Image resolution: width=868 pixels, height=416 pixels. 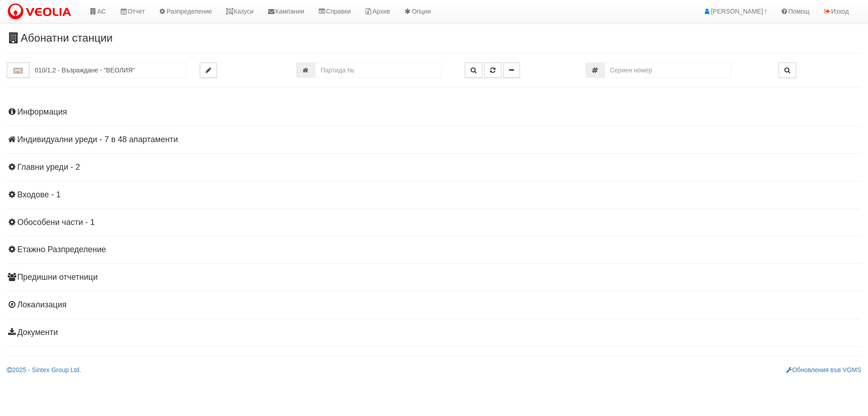 I want to click on h4: Информация, so click(x=434, y=112).